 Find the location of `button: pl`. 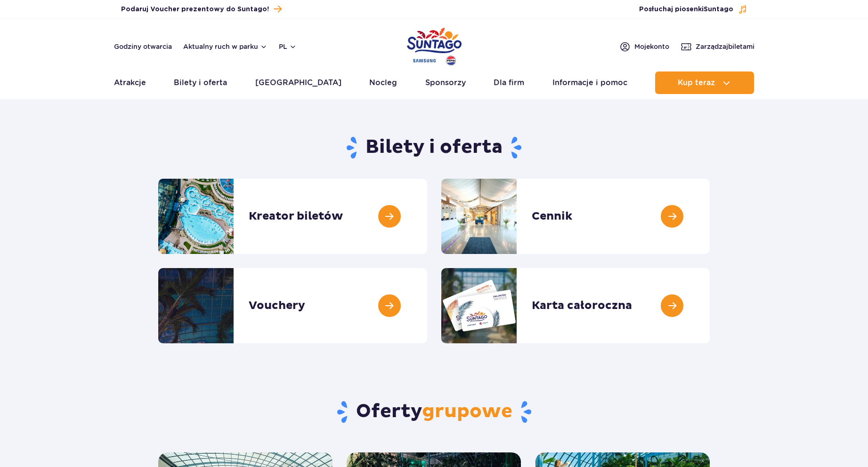

button: pl is located at coordinates (288, 47).